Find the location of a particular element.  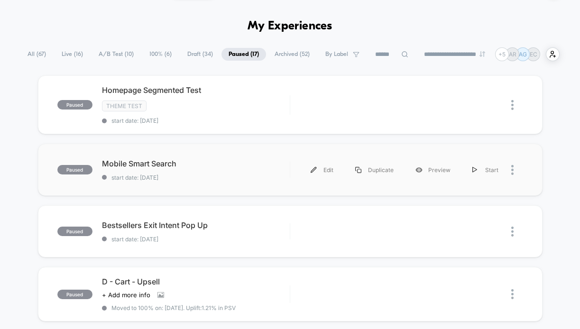

div: Start is located at coordinates (485, 170).